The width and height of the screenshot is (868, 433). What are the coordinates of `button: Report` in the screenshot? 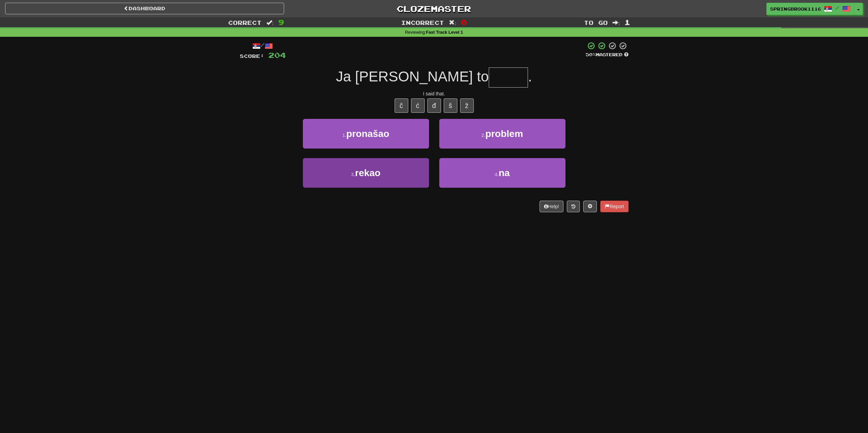 It's located at (614, 206).